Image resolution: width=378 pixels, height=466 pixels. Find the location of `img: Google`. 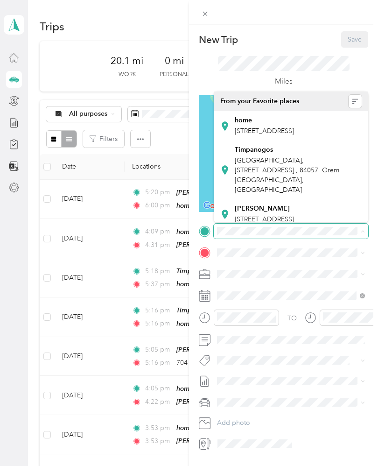

img: Google is located at coordinates (217, 206).